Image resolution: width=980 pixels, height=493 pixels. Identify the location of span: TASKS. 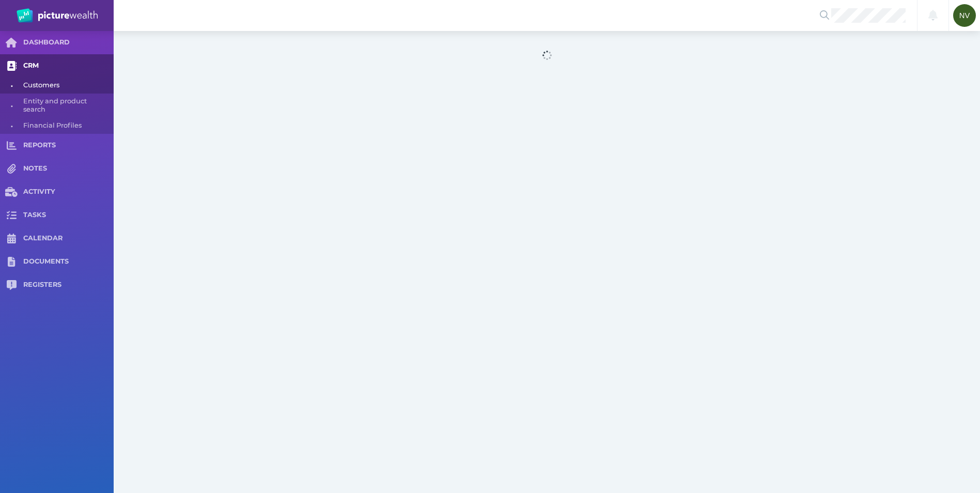
(68, 215).